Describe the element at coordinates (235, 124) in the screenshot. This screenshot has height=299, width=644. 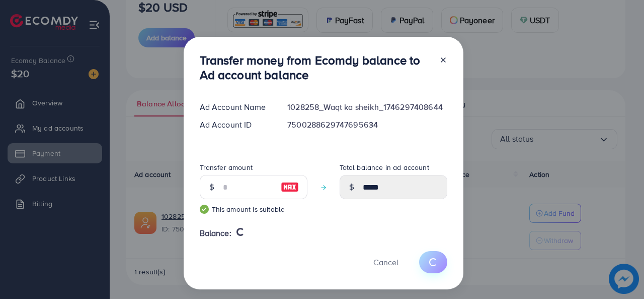
I see `div: Ad Account ID` at that location.